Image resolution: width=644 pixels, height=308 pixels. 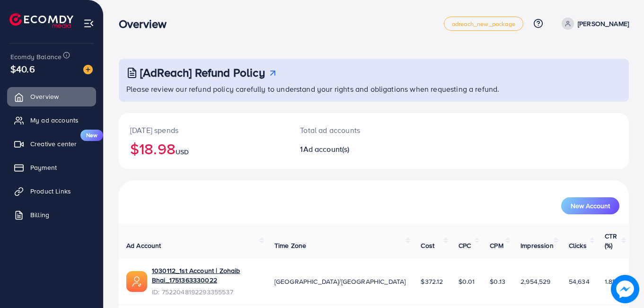 What do you see at coordinates (427, 246) in the screenshot?
I see `span: Cost` at bounding box center [427, 246].